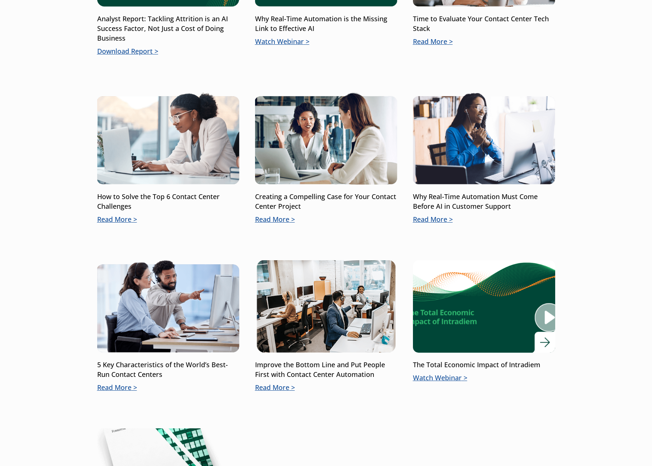 The height and width of the screenshot is (466, 652). What do you see at coordinates (168, 158) in the screenshot?
I see `a: How to Solve the Top 6 Contact Center ChallengesRead More` at bounding box center [168, 158].